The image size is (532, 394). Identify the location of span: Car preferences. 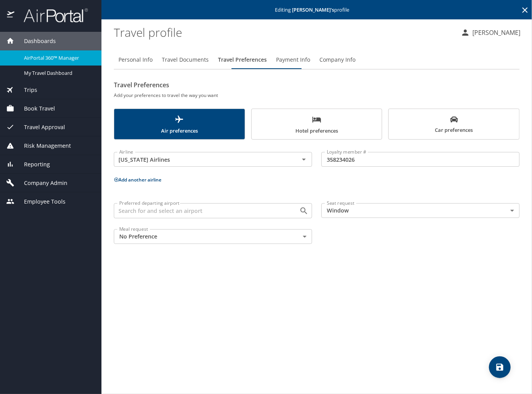
(453, 125).